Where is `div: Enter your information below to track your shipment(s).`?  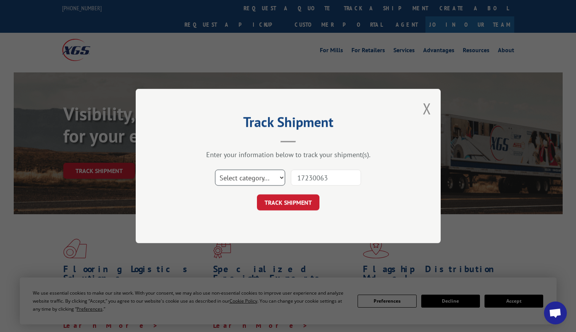
div: Enter your information below to track your shipment(s). is located at coordinates (288, 155).